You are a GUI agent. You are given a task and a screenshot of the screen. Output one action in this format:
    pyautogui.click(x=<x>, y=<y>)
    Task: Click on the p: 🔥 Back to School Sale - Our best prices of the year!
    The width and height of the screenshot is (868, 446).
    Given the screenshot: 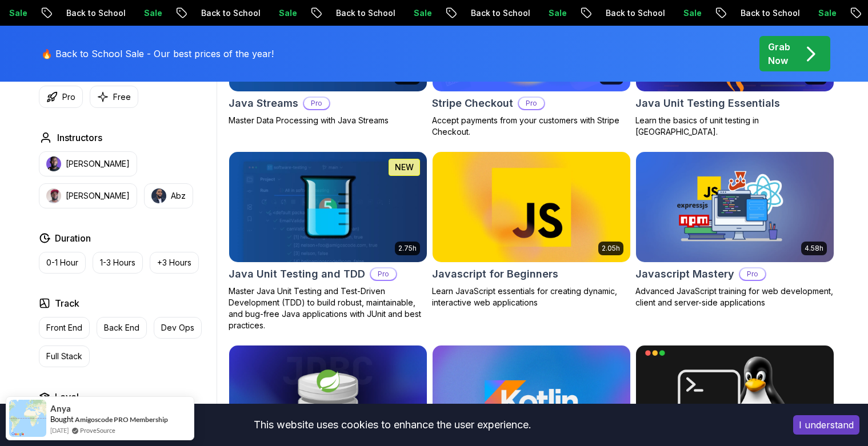 What is the action you would take?
    pyautogui.click(x=157, y=53)
    